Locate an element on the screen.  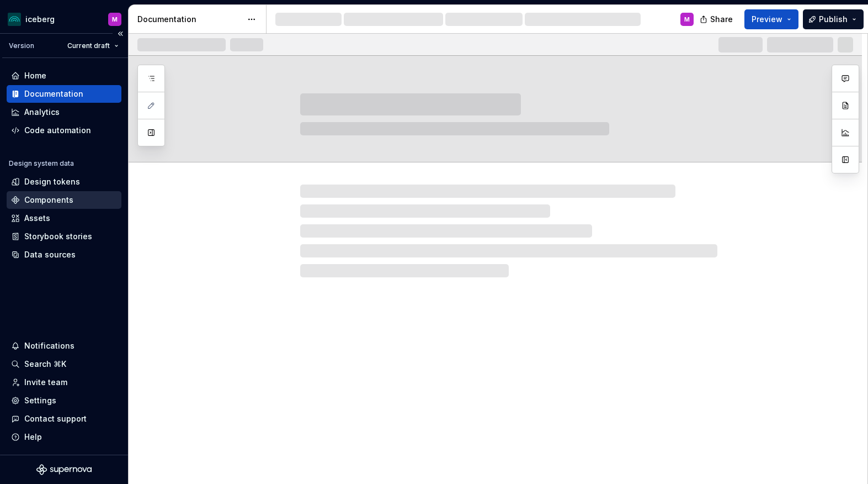
a: Components is located at coordinates (64, 200).